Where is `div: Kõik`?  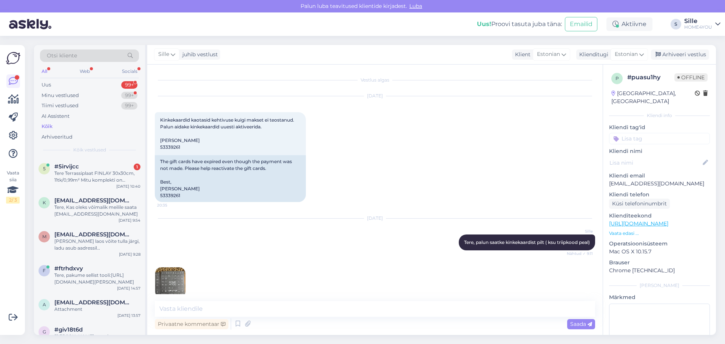
div: Kõik is located at coordinates (47, 126).